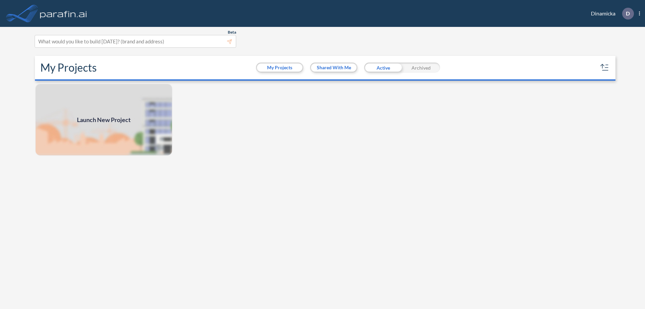 The image size is (645, 309). I want to click on span: Beta, so click(232, 32).